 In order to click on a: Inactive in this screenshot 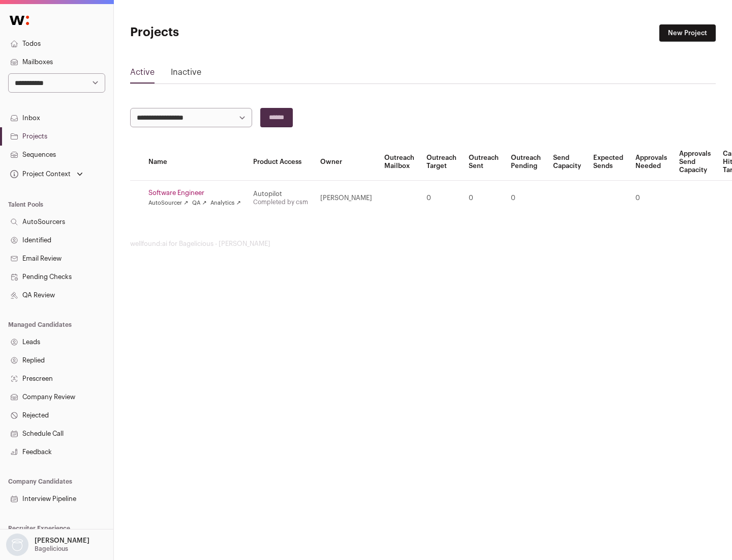, I will do `click(187, 75)`.